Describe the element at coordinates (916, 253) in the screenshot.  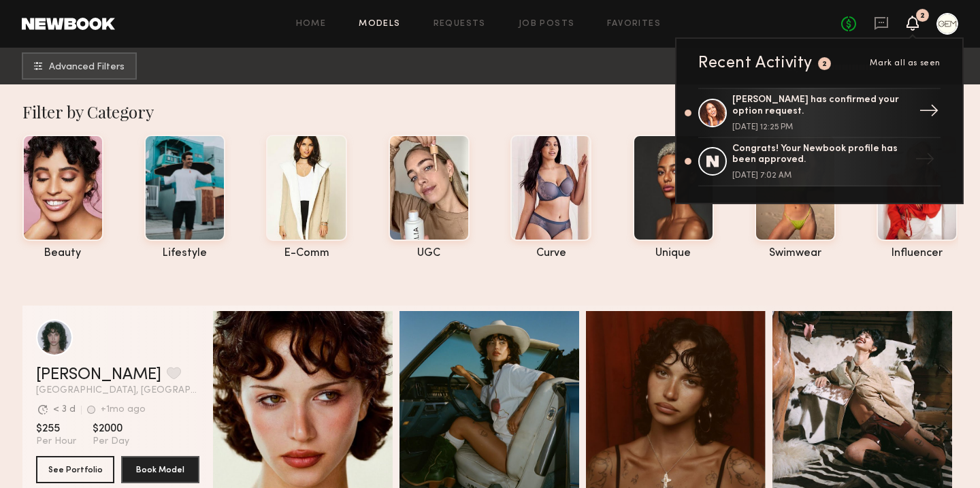
I see `div: influencer` at that location.